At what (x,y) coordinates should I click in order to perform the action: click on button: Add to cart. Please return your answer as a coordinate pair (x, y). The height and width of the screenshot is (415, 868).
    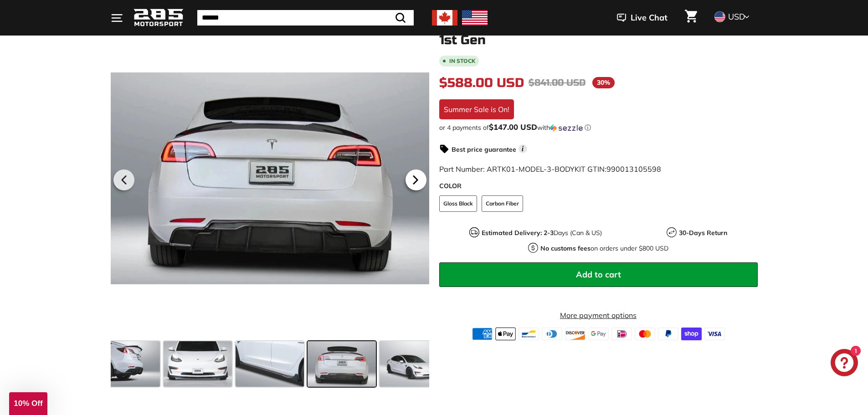
    Looking at the image, I should click on (598, 275).